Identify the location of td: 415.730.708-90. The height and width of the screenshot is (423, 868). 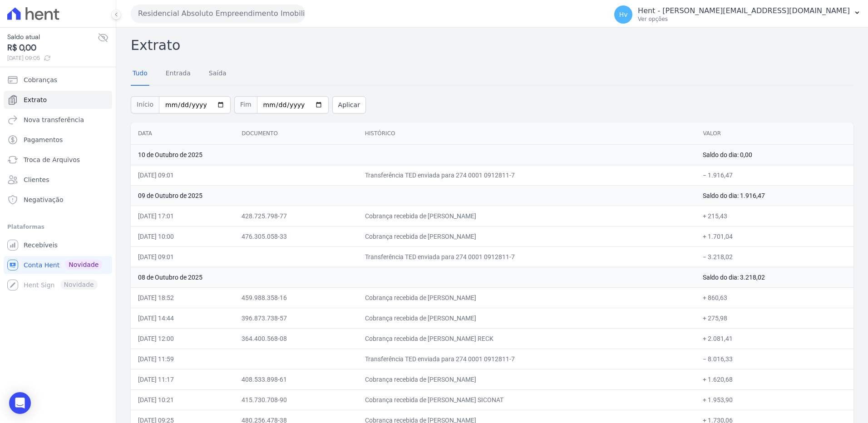
(296, 399).